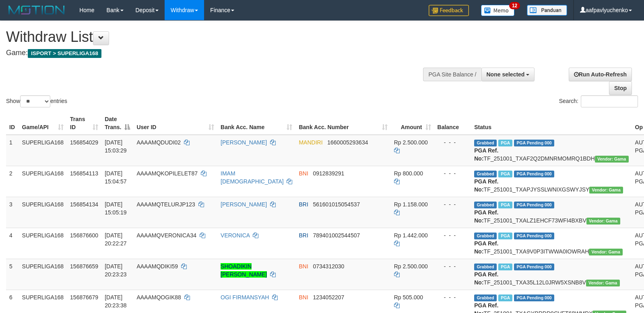  Describe the element at coordinates (84, 235) in the screenshot. I see `span: 156876600` at that location.